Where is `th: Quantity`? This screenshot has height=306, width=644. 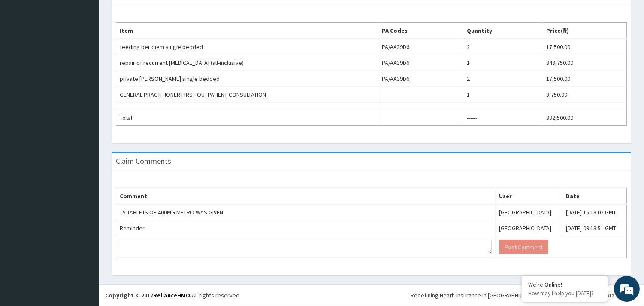 th: Quantity is located at coordinates (503, 31).